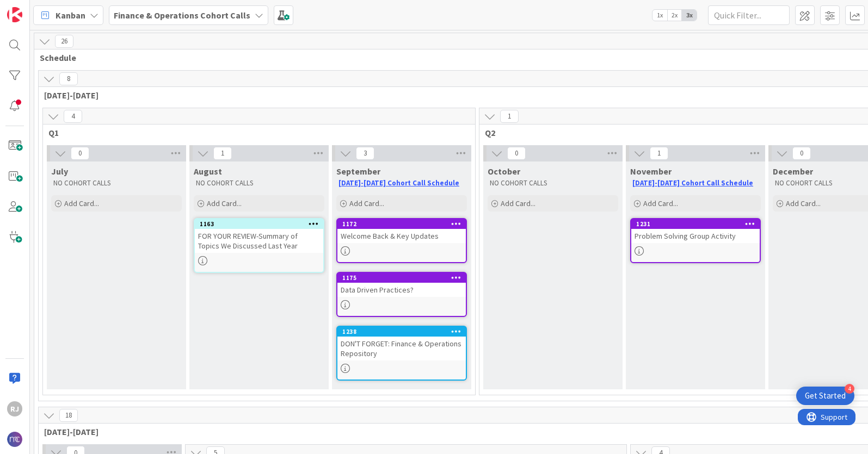 This screenshot has width=868, height=454. I want to click on span: Q1, so click(254, 132).